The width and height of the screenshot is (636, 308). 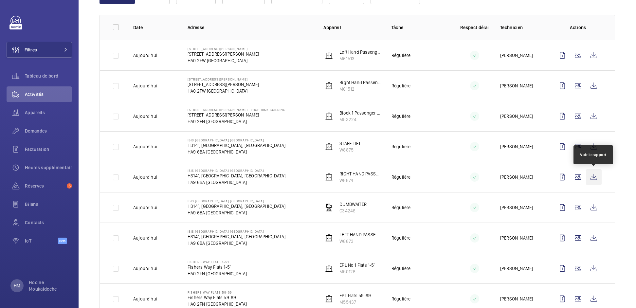 I want to click on p: Right Hand Passenger Lift, so click(x=360, y=82).